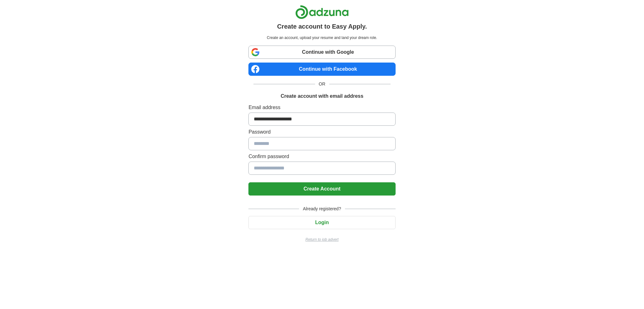  I want to click on p: Create an account, upload your resume and land your dream role., so click(322, 38).